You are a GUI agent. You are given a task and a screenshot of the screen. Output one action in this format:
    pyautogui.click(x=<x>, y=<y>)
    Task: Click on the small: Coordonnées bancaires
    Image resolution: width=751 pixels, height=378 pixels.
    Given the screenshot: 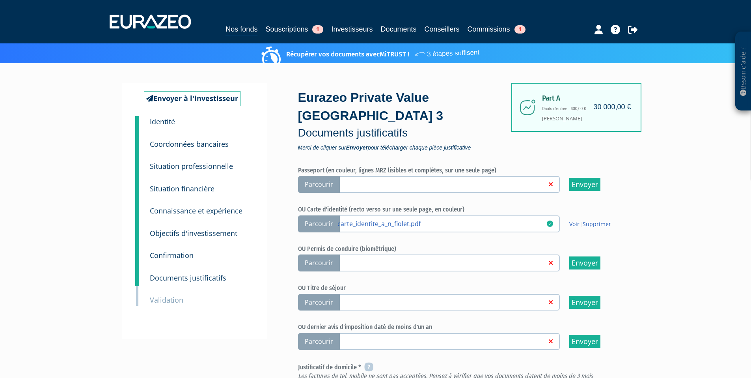 What is the action you would take?
    pyautogui.click(x=189, y=144)
    